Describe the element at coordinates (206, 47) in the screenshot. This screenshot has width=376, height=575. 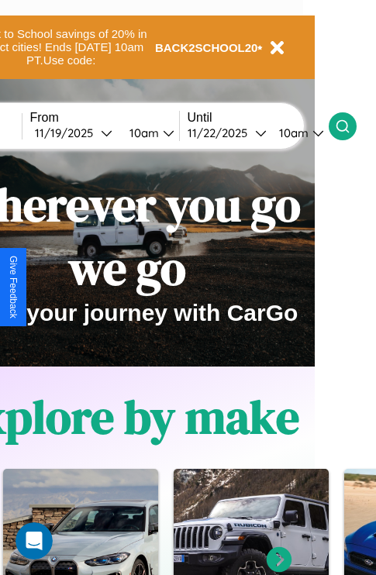
I see `b: BACK2SCHOOL20` at that location.